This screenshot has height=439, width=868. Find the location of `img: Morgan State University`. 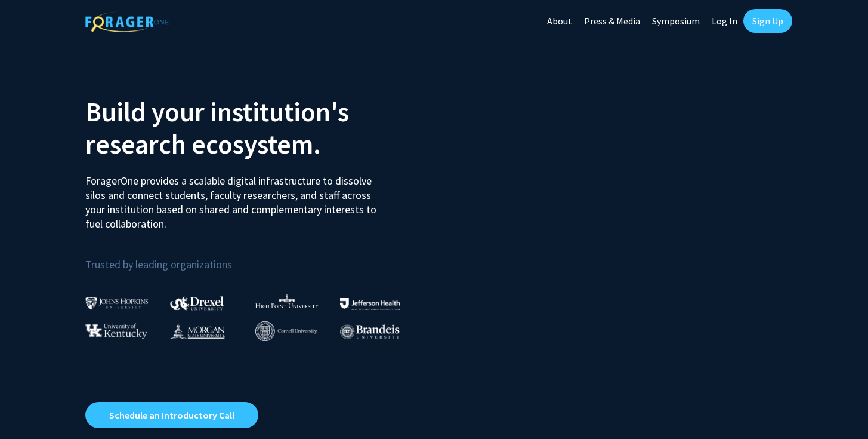

img: Morgan State University is located at coordinates (197, 330).